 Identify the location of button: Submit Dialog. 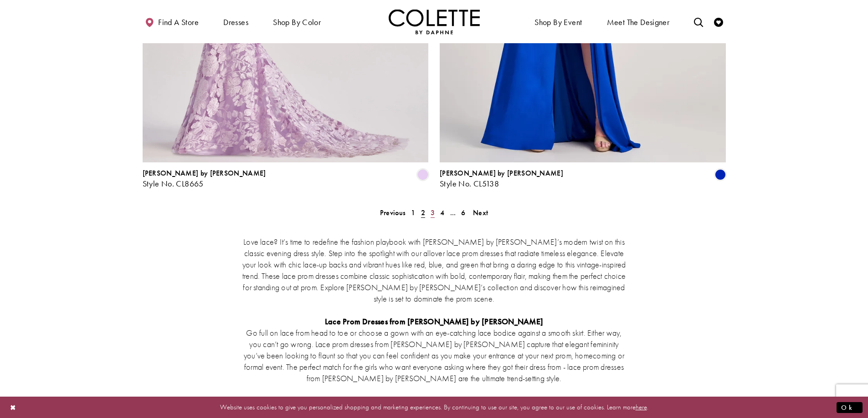
(850, 408).